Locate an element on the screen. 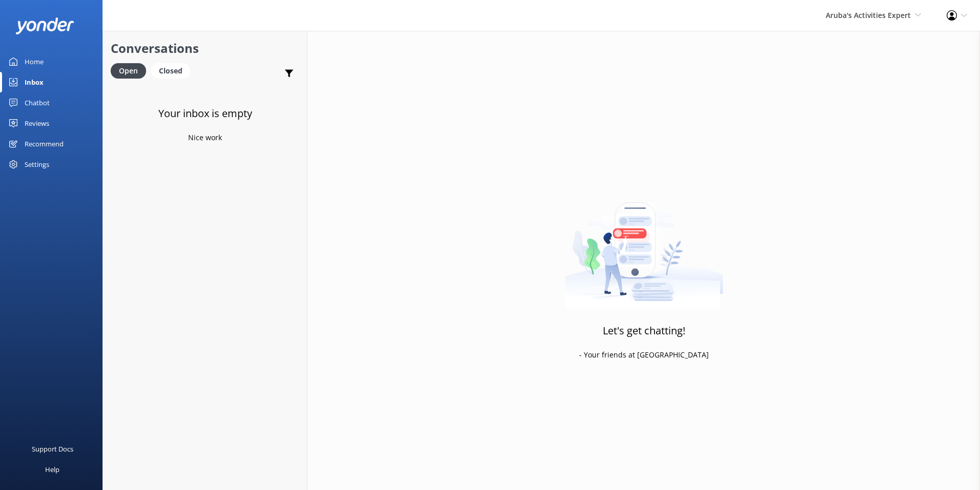 This screenshot has width=980, height=490. div: Recommend is located at coordinates (44, 144).